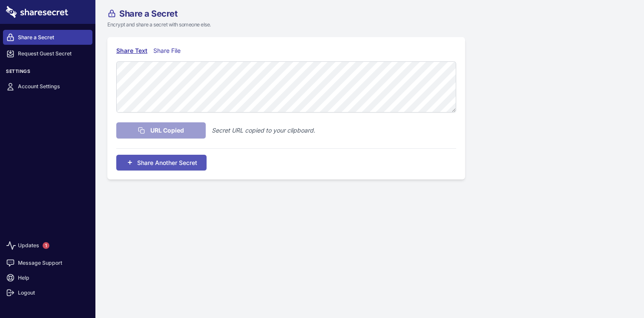  What do you see at coordinates (263, 130) in the screenshot?
I see `p: Secret URL copied to your clipboard.` at bounding box center [263, 130].